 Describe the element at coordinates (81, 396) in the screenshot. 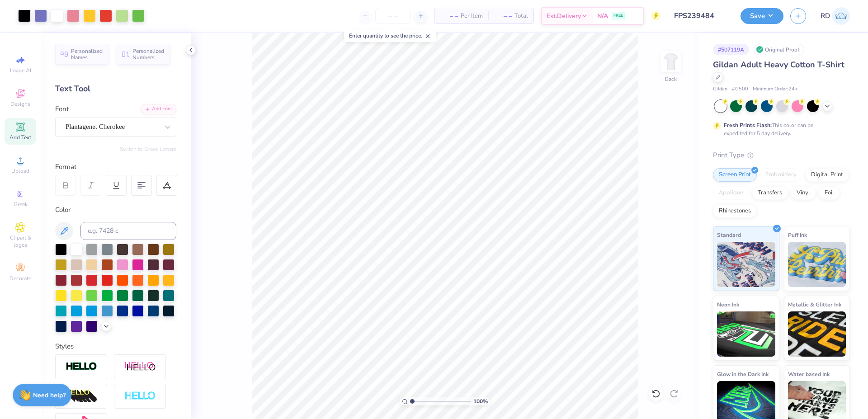

I see `img: 3d Illusion` at that location.